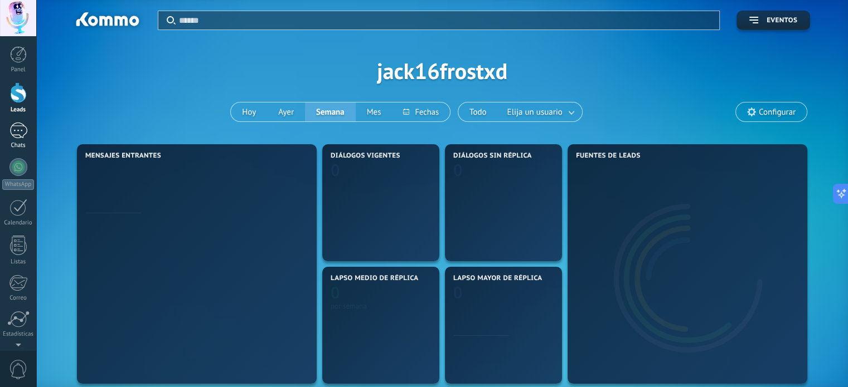 This screenshot has height=387, width=848. I want to click on button: Eventos, so click(773, 20).